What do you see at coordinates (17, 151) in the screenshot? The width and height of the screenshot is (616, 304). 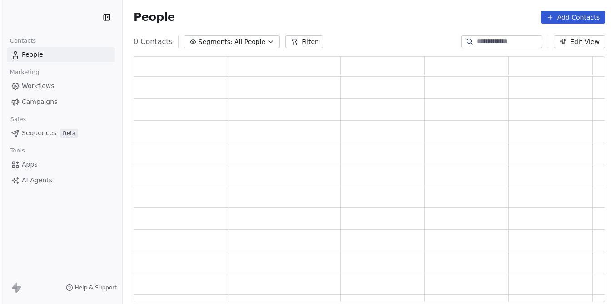 I see `span: Tools` at bounding box center [17, 151].